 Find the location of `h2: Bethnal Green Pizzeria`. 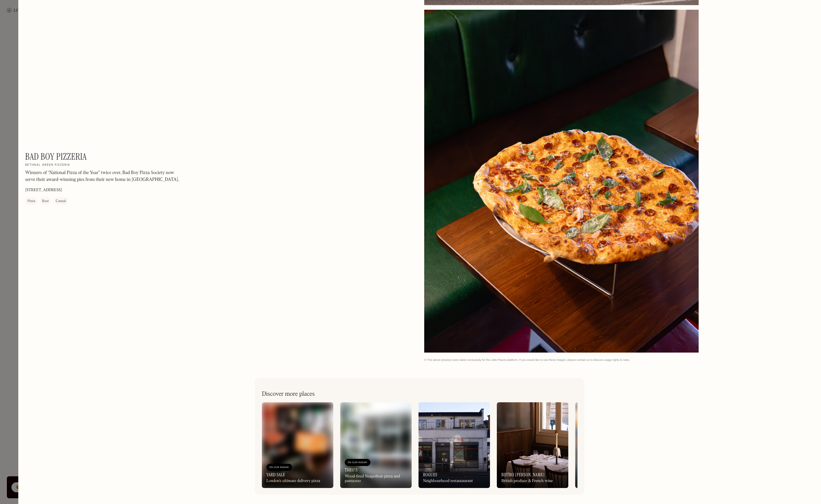

h2: Bethnal Green Pizzeria is located at coordinates (48, 165).